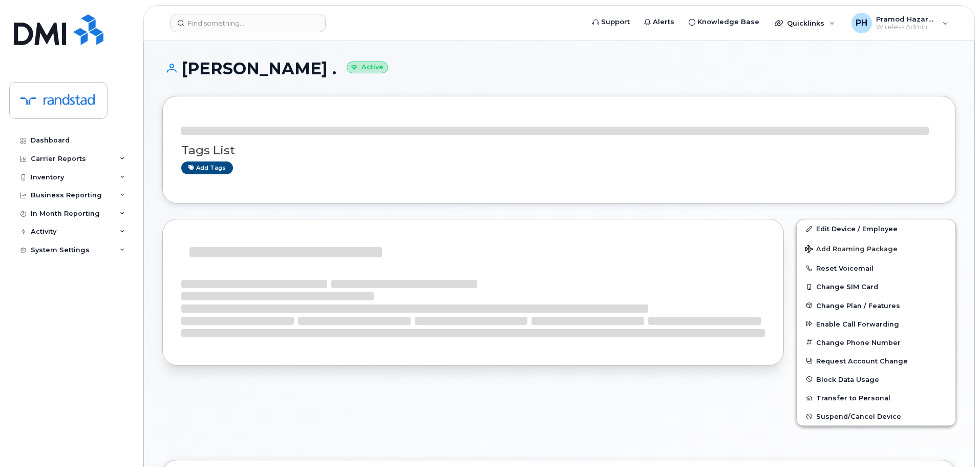 The width and height of the screenshot is (980, 467). What do you see at coordinates (876, 287) in the screenshot?
I see `button: Change SIM Card` at bounding box center [876, 287].